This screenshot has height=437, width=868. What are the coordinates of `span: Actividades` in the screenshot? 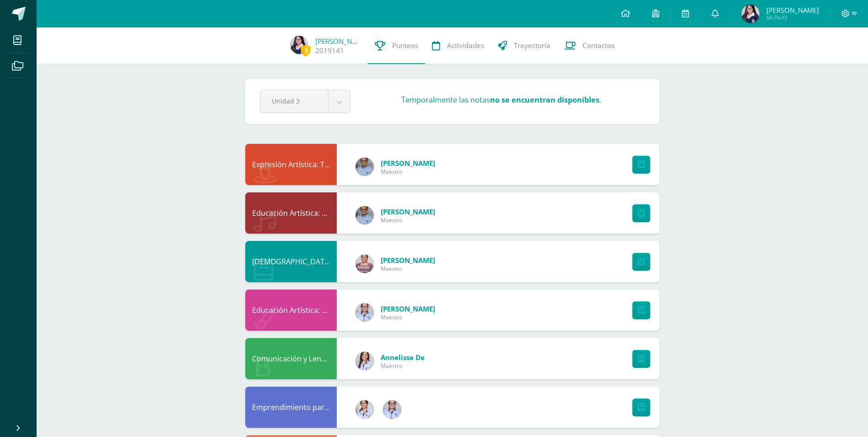 It's located at (466, 45).